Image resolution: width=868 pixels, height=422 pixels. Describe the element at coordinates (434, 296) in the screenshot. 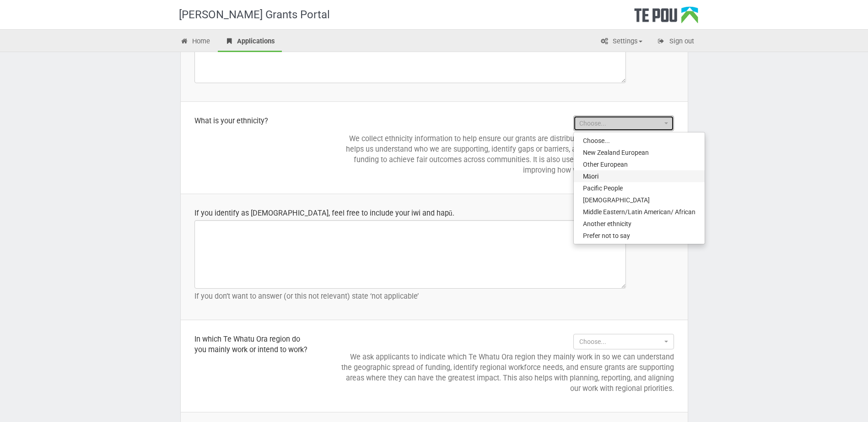

I see `p: If you don’t want to answer (or this not relevant) state ‘not applicable’` at that location.